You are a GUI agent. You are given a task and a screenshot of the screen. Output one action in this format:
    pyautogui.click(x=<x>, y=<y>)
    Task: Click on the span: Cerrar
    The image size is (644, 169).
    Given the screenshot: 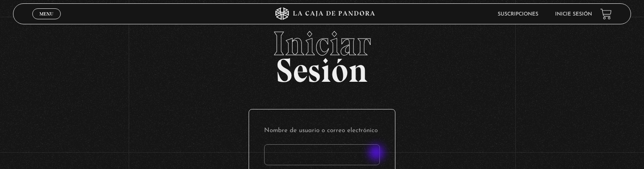 What is the action you would take?
    pyautogui.click(x=46, y=21)
    